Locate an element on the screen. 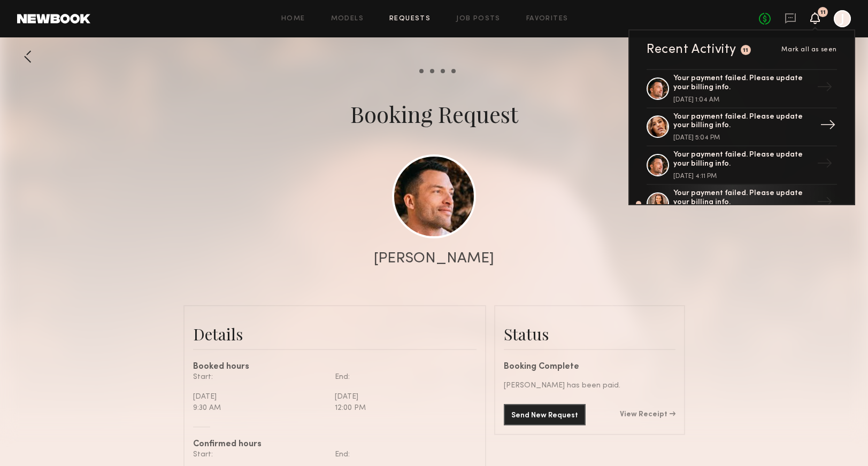  div: 12:00 PM is located at coordinates (402, 408).